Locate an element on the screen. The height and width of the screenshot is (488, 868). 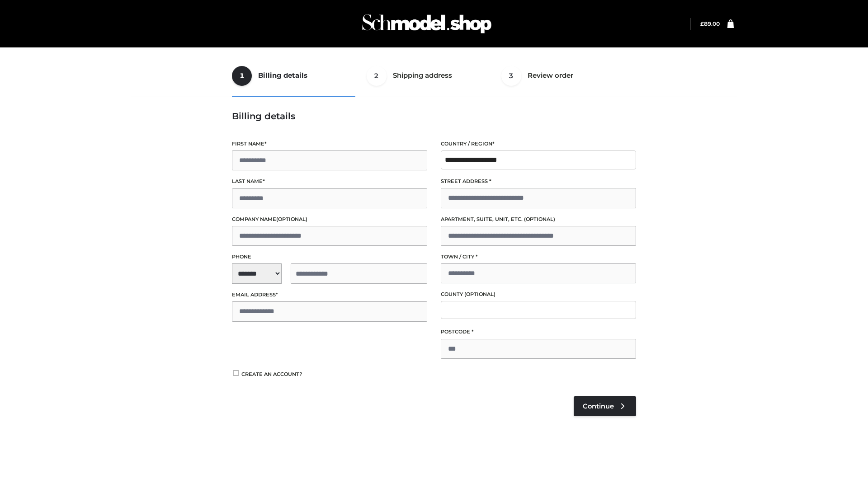
bdi: 89.00 is located at coordinates (710, 23).